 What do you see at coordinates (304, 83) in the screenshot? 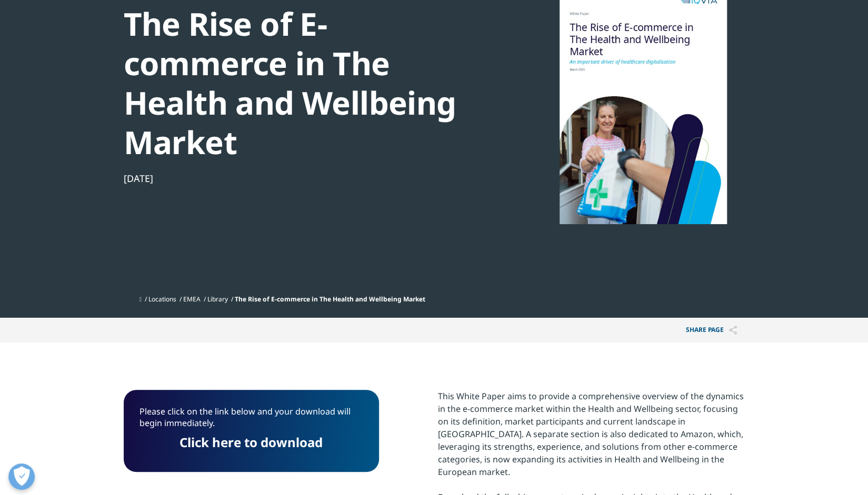
I see `div: The Rise of E-commerce in The Health and Wellbeing Market` at bounding box center [304, 83].